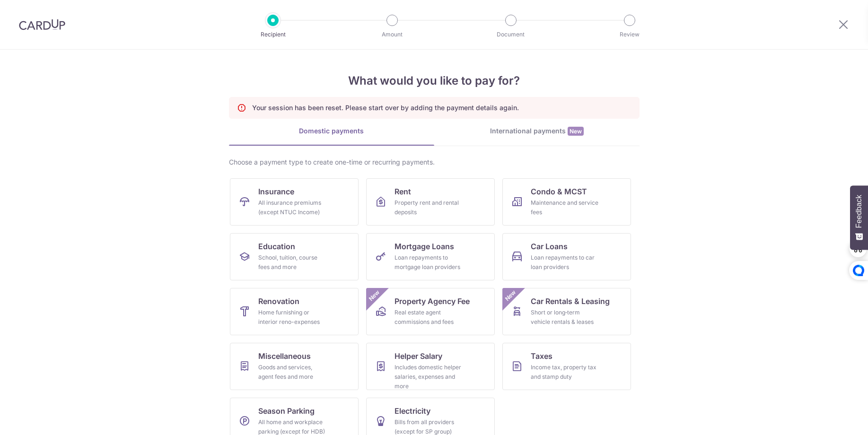 This screenshot has width=868, height=435. What do you see at coordinates (428, 377) in the screenshot?
I see `div: Includes domestic helper salaries, expenses and more` at bounding box center [428, 377].